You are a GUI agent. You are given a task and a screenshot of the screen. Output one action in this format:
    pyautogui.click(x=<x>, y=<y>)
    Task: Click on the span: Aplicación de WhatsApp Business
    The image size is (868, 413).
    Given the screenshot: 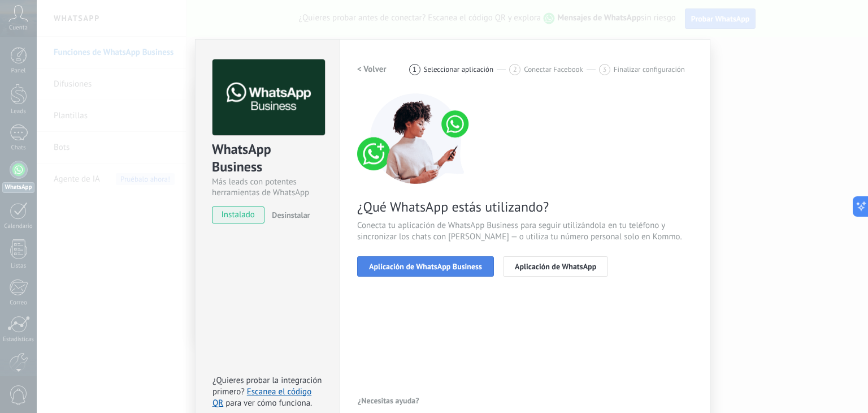 What is the action you would take?
    pyautogui.click(x=426, y=266)
    